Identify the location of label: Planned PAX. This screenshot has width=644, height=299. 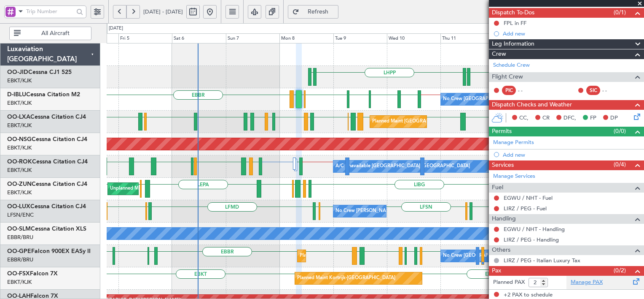
(509, 282).